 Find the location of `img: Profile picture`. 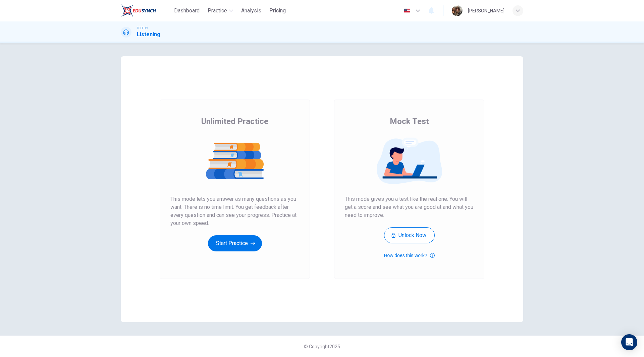

img: Profile picture is located at coordinates (457, 11).